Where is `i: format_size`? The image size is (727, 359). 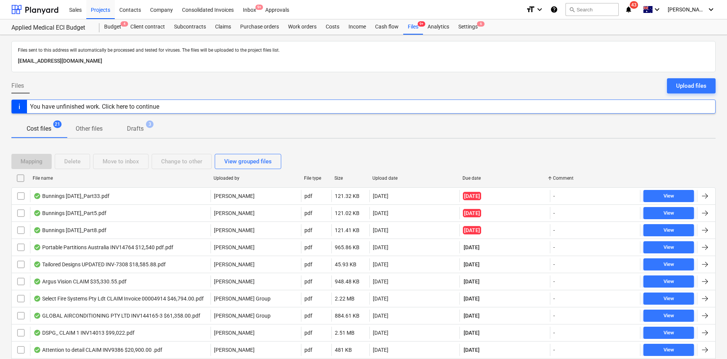
i: format_size is located at coordinates (531, 10).